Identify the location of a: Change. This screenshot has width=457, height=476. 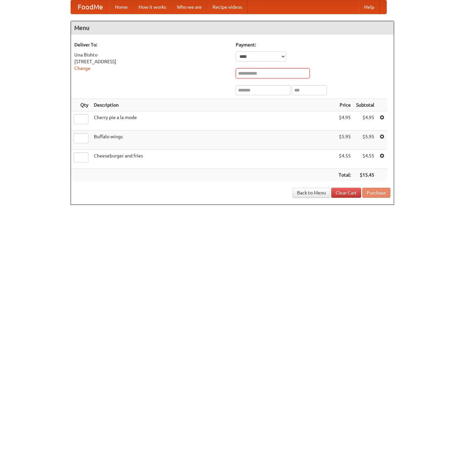
(82, 69).